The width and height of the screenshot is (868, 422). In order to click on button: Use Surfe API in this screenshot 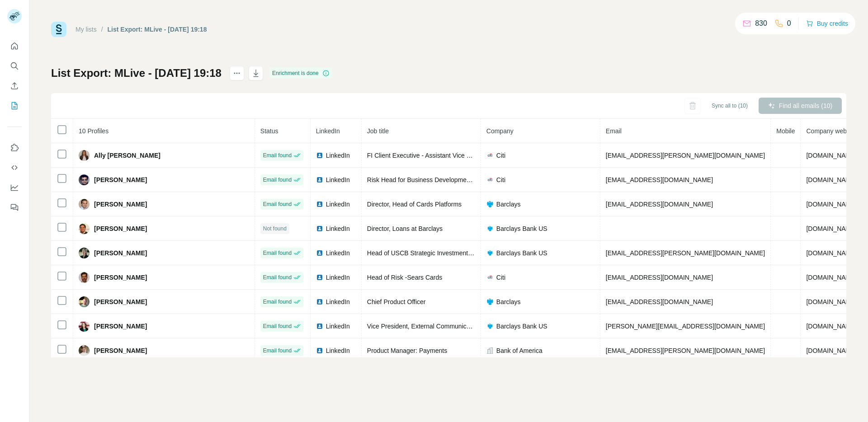, I will do `click(14, 168)`.